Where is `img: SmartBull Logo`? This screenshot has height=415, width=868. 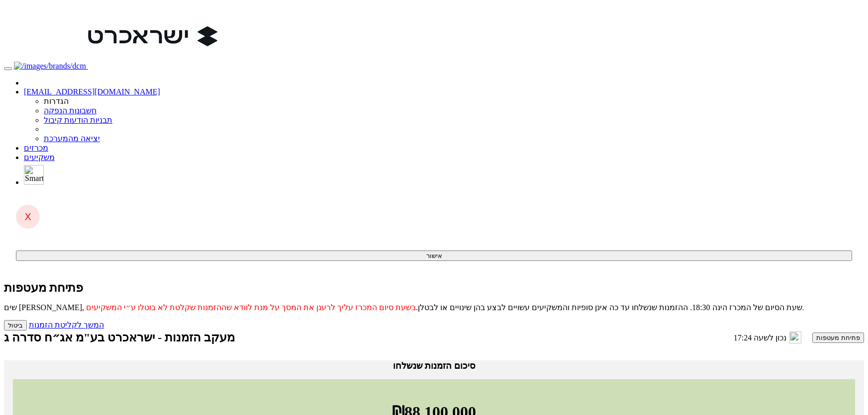 img: SmartBull Logo is located at coordinates (34, 175).